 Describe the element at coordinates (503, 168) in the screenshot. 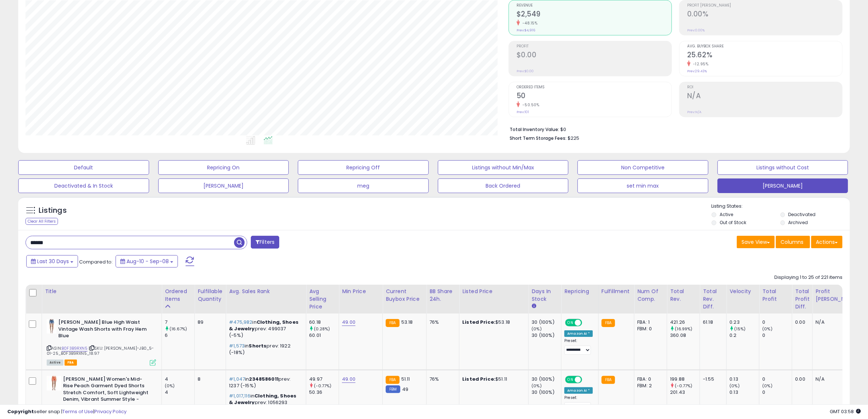

I see `button: Listings without Min/Max` at that location.